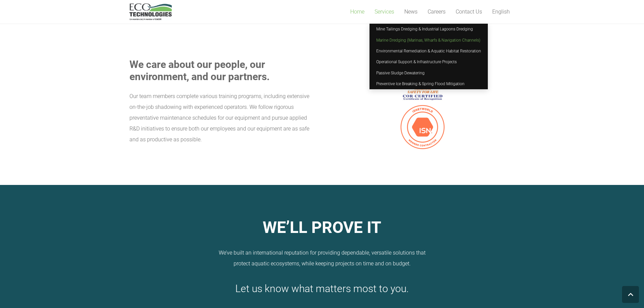 This screenshot has height=308, width=644. I want to click on a: Mine Tailings Dredging & Industrial Lagoons Dredging, so click(429, 29).